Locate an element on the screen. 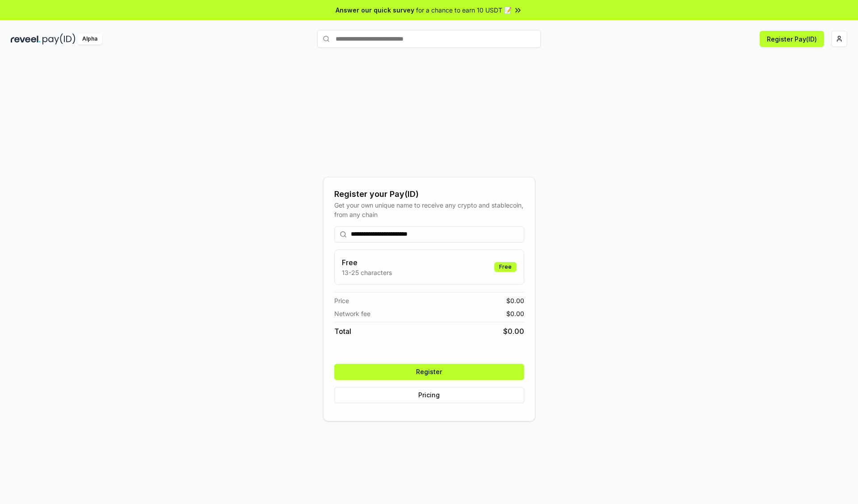 The width and height of the screenshot is (858, 504). div: Register your Pay(ID) is located at coordinates (429, 194).